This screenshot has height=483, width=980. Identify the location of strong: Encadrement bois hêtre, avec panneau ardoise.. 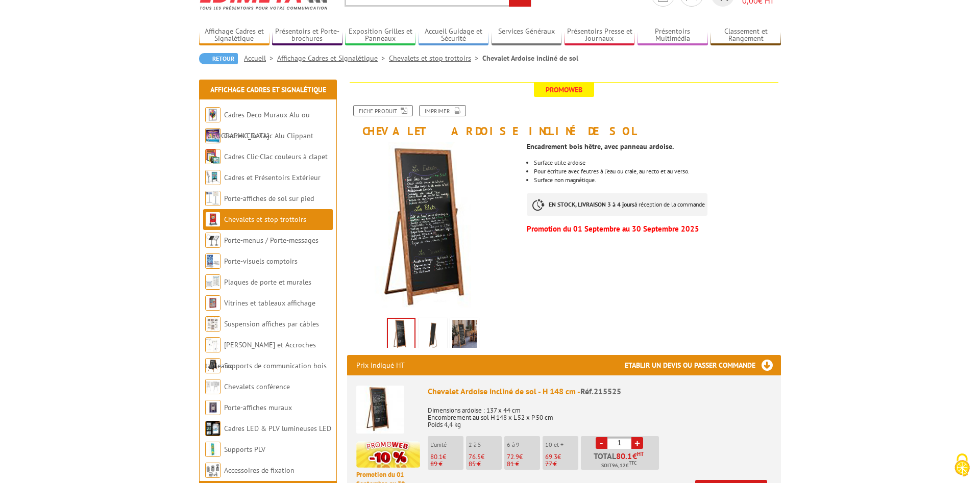
(600, 146).